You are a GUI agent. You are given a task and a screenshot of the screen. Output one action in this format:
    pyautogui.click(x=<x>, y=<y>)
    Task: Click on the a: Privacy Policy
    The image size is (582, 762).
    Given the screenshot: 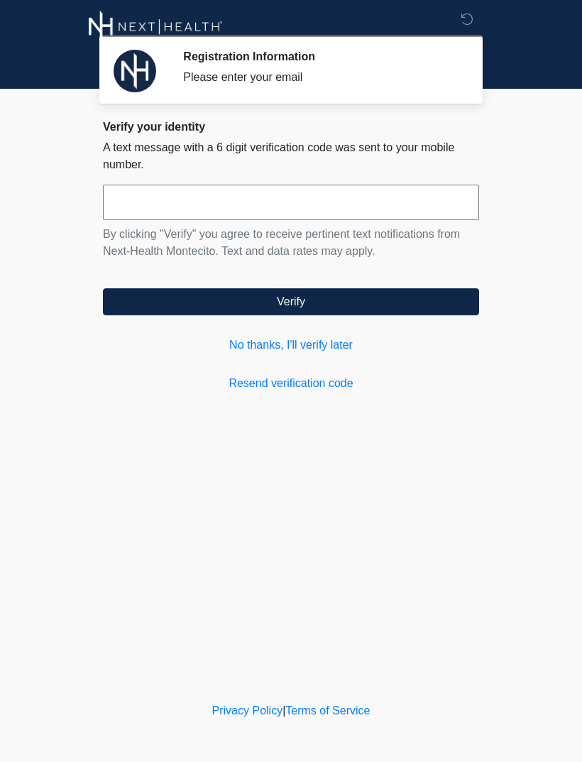 What is the action you would take?
    pyautogui.click(x=248, y=710)
    